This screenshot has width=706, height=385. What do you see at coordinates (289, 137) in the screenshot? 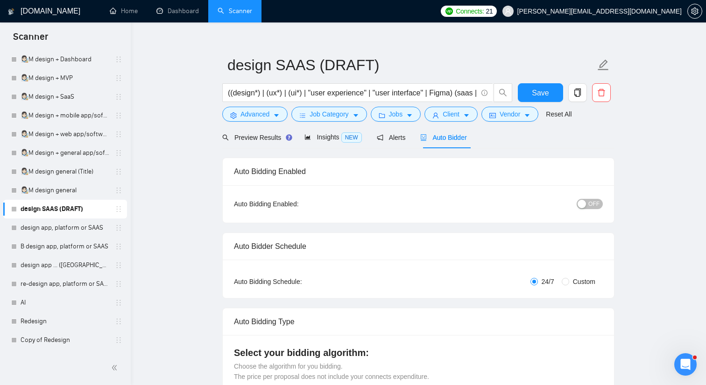
I see `div: Tooltip anchor` at bounding box center [289, 137].